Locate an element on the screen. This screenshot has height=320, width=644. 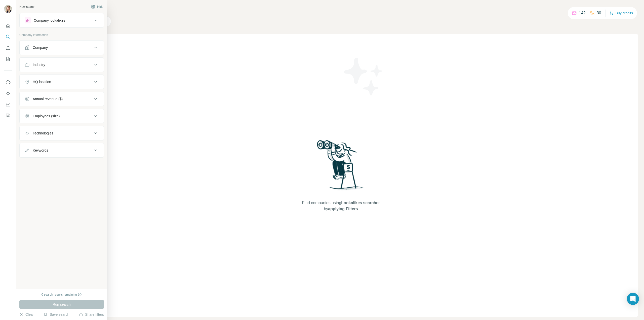
button: HQ location is located at coordinates (62, 82).